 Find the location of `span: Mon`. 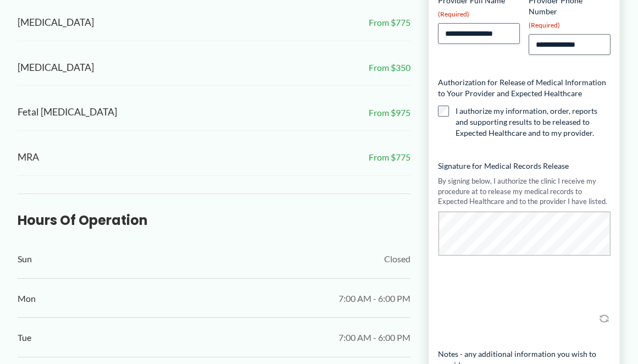

span: Mon is located at coordinates (26, 299).